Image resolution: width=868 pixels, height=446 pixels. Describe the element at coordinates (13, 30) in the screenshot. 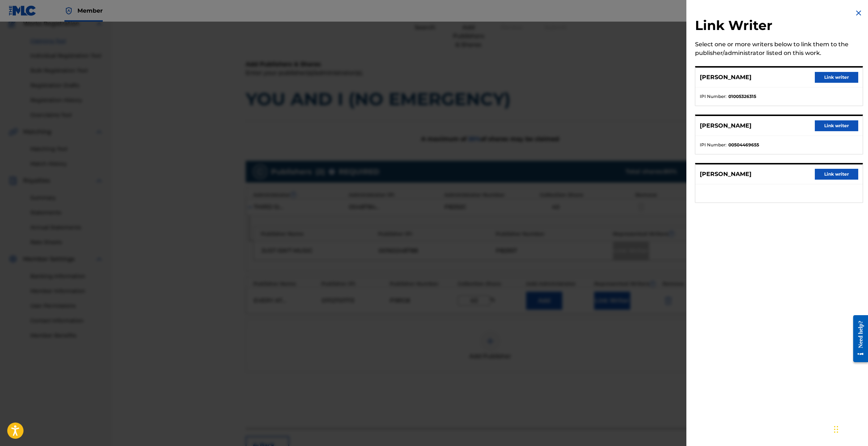

I see `div: Open Resource Center` at that location.